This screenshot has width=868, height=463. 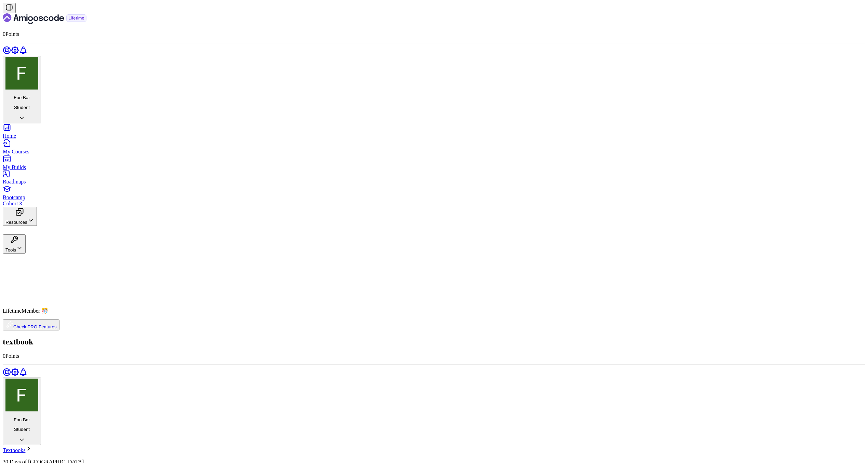 What do you see at coordinates (434, 136) in the screenshot?
I see `div: Home` at bounding box center [434, 136].